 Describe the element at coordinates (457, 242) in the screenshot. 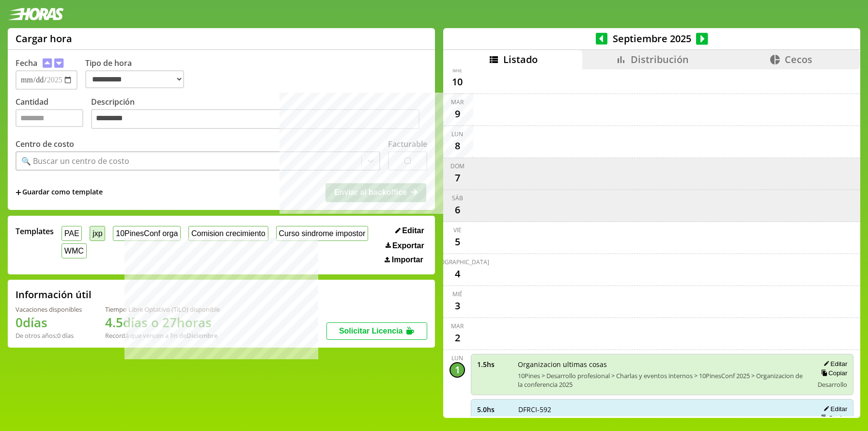

I see `div: 5` at that location.